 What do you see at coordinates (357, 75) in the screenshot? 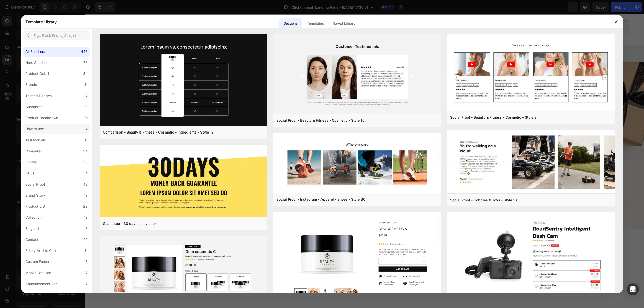
I see `img: sp16.png` at bounding box center [357, 75].